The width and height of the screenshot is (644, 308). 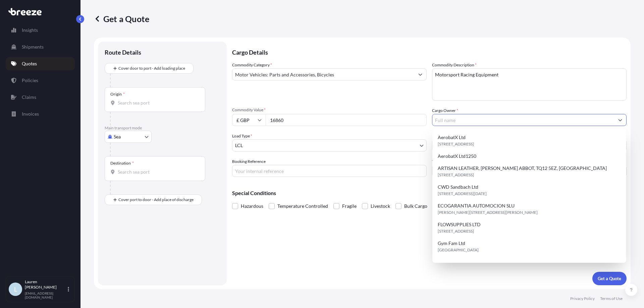 I want to click on input: Type amount, so click(x=346, y=120).